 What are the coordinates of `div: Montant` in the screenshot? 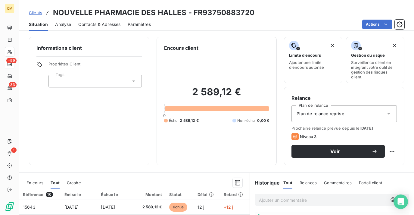 It's located at (150, 194).